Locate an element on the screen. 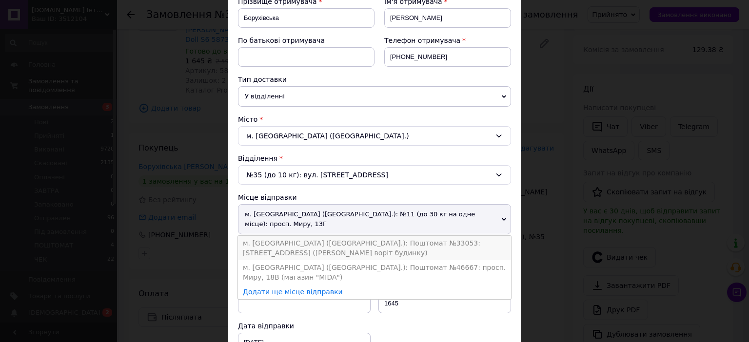 The image size is (749, 342). span: Телефон отримувача is located at coordinates (422, 40).